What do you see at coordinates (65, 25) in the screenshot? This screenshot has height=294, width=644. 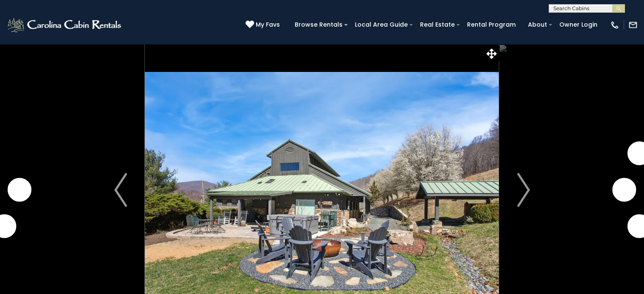 I see `img: White-1-2.png` at bounding box center [65, 25].